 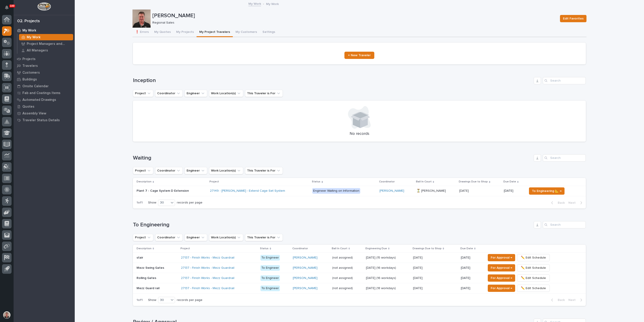 What do you see at coordinates (39, 100) in the screenshot?
I see `p: Automated Drawings` at bounding box center [39, 100].